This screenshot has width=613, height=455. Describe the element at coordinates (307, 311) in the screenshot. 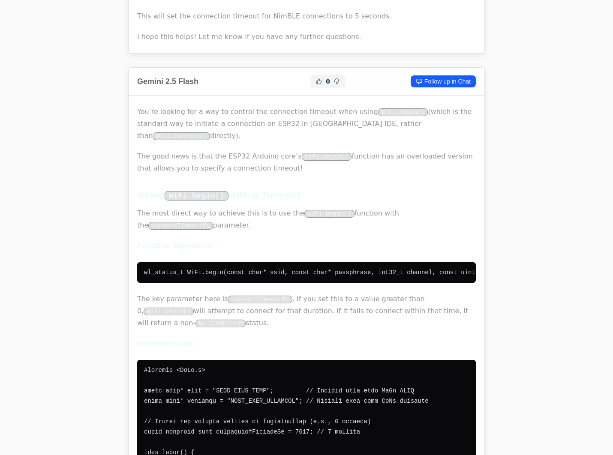

I see `p: The key parameter here is . If you set this to a value greater than 0, will attempt to connect fo...` at that location.